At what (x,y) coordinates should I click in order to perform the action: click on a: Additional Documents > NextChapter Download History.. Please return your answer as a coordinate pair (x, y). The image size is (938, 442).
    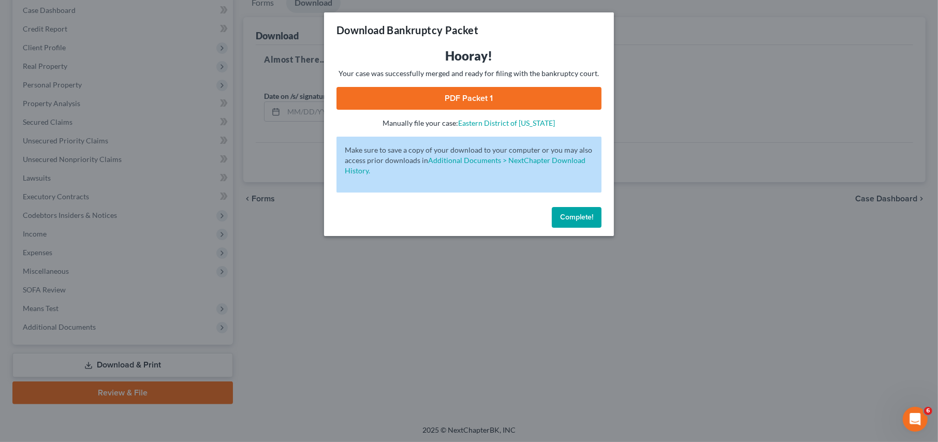
    Looking at the image, I should click on (465, 165).